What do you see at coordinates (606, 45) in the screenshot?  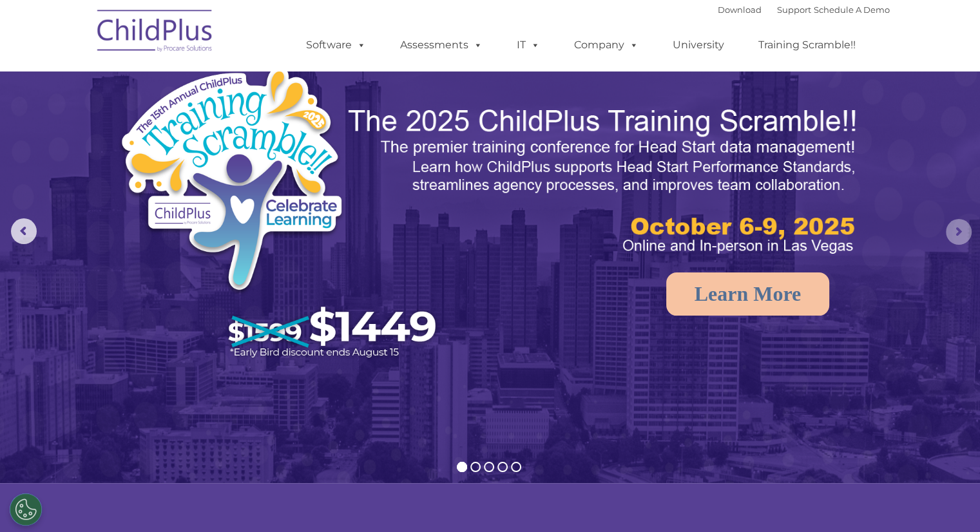 I see `a: Company` at bounding box center [606, 45].